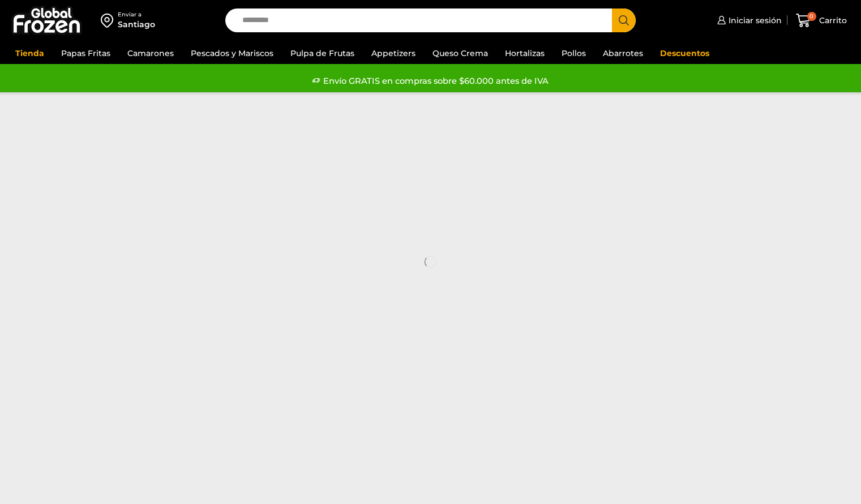 This screenshot has width=861, height=504. I want to click on img: address-field-icon.svg, so click(110, 21).